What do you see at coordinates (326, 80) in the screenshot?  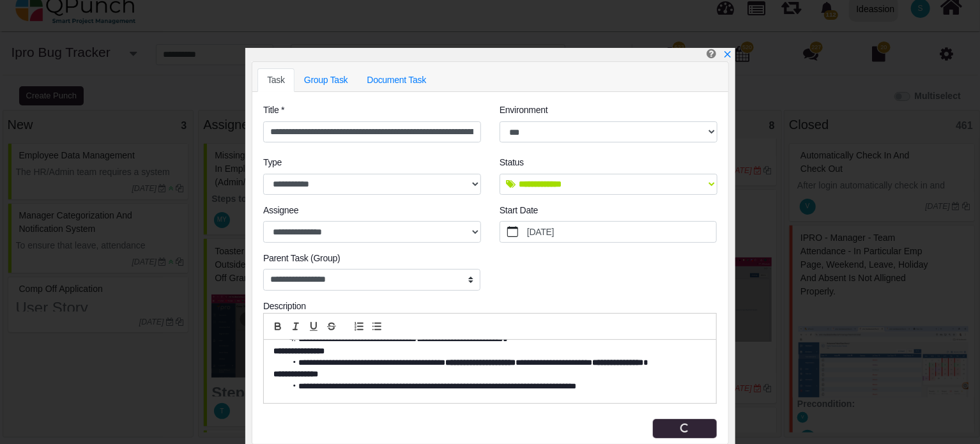 I see `a: Group Task` at bounding box center [326, 80].